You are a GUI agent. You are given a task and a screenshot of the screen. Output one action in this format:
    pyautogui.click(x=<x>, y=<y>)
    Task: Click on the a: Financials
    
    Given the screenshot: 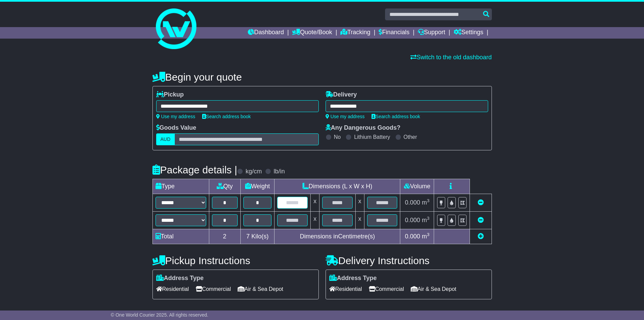 What is the action you would take?
    pyautogui.click(x=394, y=33)
    